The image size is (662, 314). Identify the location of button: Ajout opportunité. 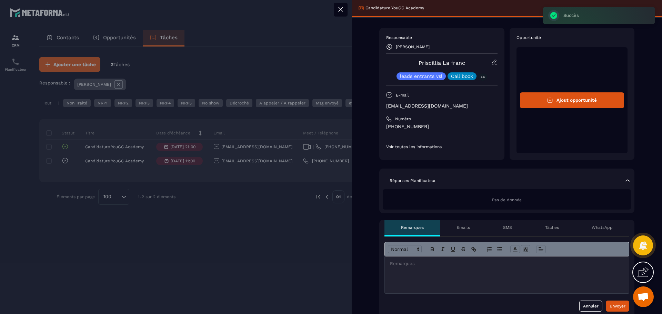
(572, 100).